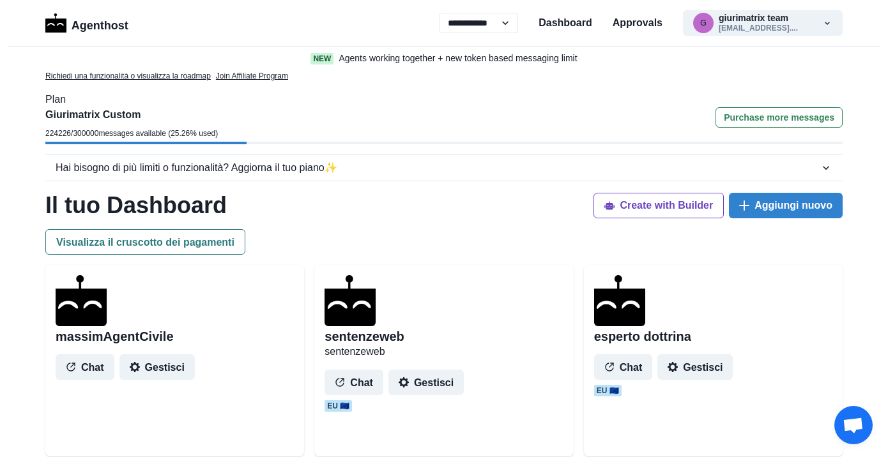 The height and width of the screenshot is (457, 888). Describe the element at coordinates (457, 58) in the screenshot. I see `p: Agents working together + new token based messaging limit` at that location.